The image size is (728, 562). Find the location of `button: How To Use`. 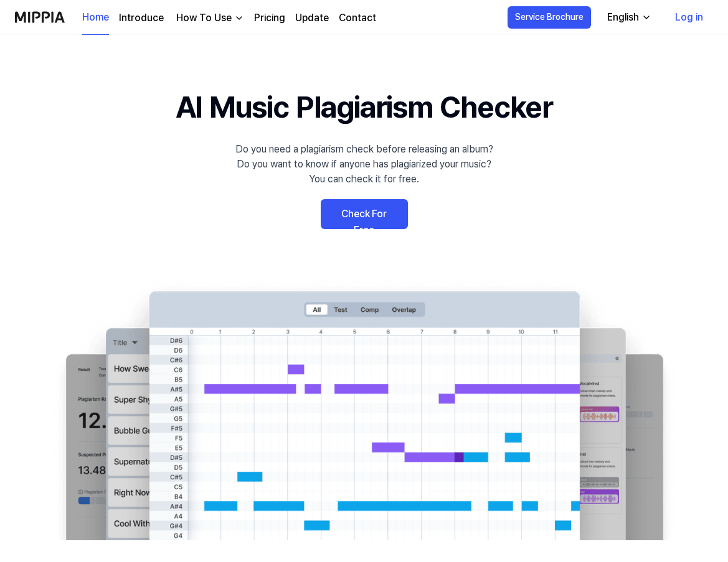

button: How To Use is located at coordinates (208, 18).